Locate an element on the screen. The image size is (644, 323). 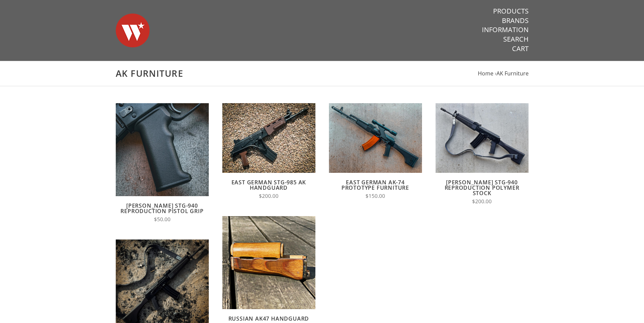
img: Wieger STG-940 Reproduction Polymer Stock is located at coordinates (482, 138).